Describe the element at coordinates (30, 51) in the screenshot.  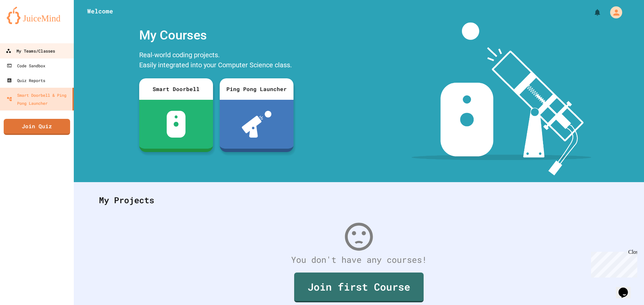
I see `div: My Teams/Classes` at that location.